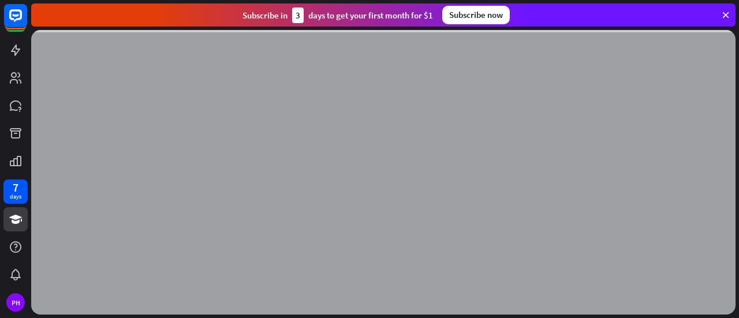  What do you see at coordinates (16, 197) in the screenshot?
I see `div: days` at bounding box center [16, 197].